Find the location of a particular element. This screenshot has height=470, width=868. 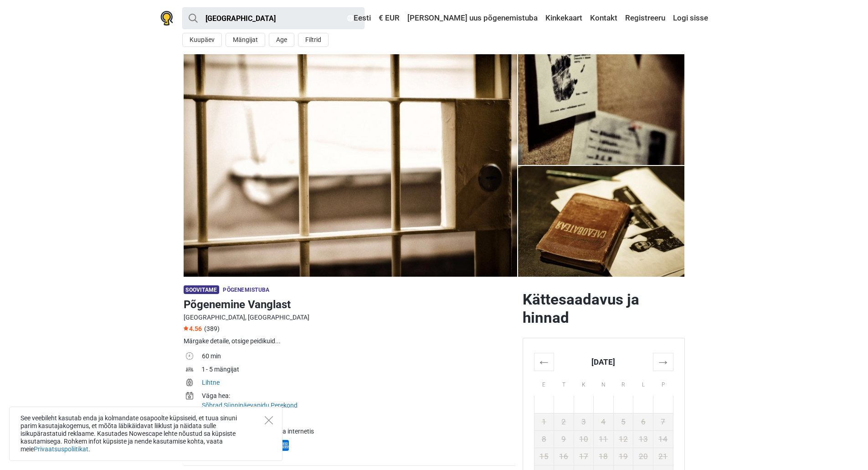

th: L is located at coordinates (643, 383).